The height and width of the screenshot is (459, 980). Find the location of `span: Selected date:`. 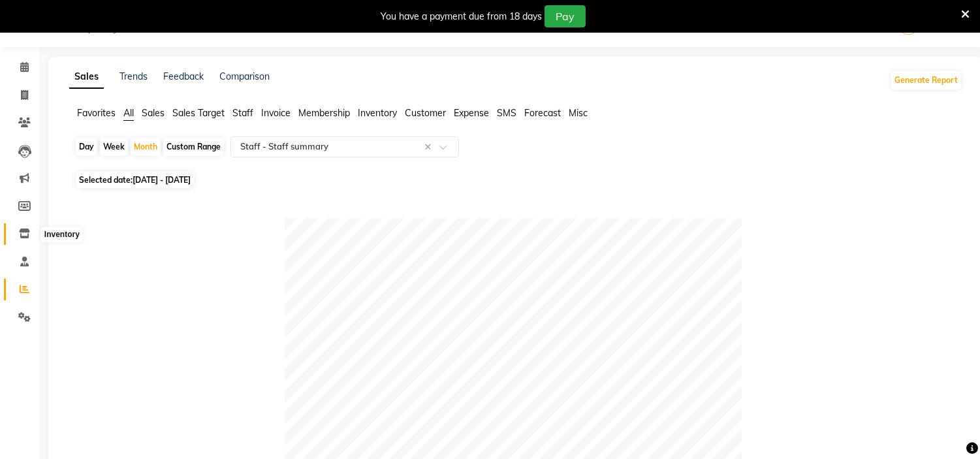

span: Selected date: is located at coordinates (135, 180).